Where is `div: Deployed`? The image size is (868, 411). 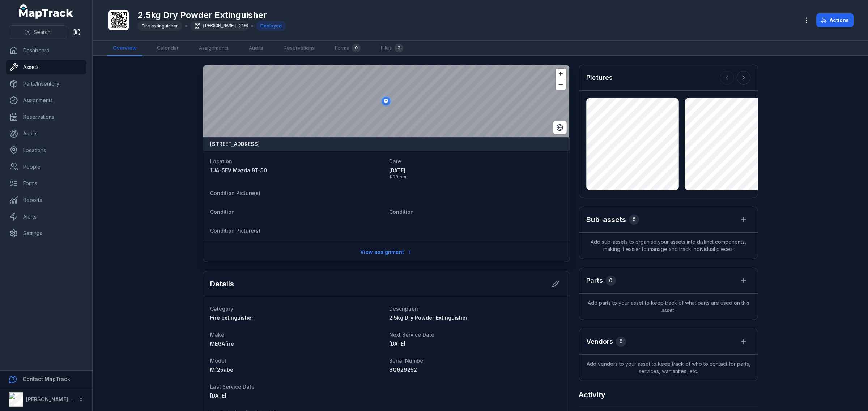
div: Deployed is located at coordinates (271, 26).